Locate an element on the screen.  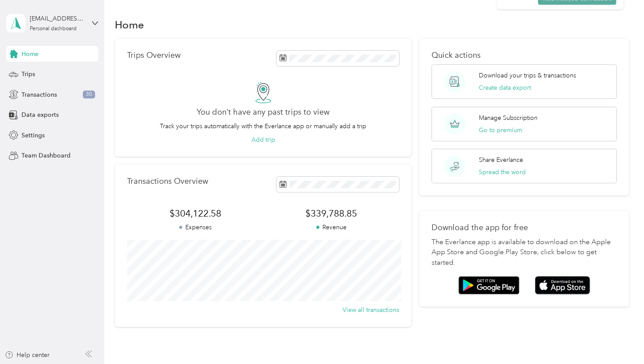
img: App store is located at coordinates (562, 285).